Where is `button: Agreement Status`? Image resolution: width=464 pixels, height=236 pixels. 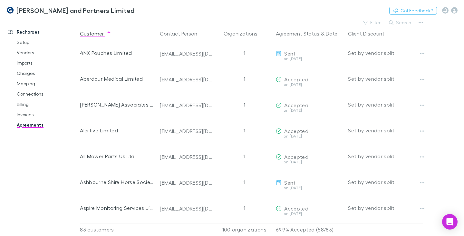 button: Agreement Status is located at coordinates (298, 34).